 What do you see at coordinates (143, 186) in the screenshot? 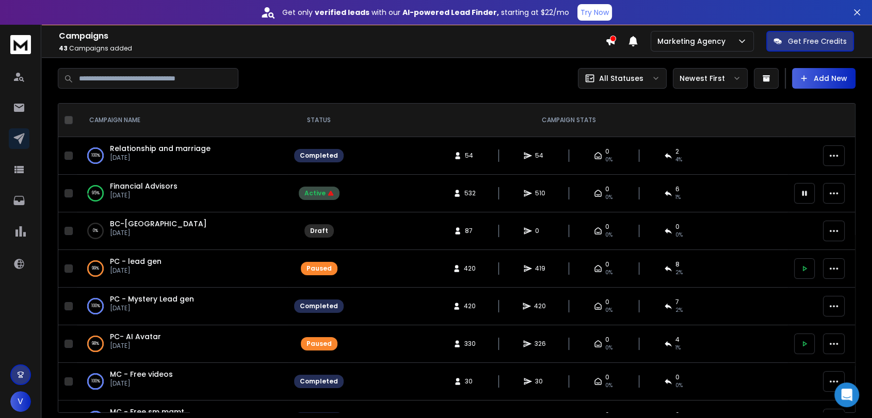
I see `a: Financial Advisors` at bounding box center [143, 186].